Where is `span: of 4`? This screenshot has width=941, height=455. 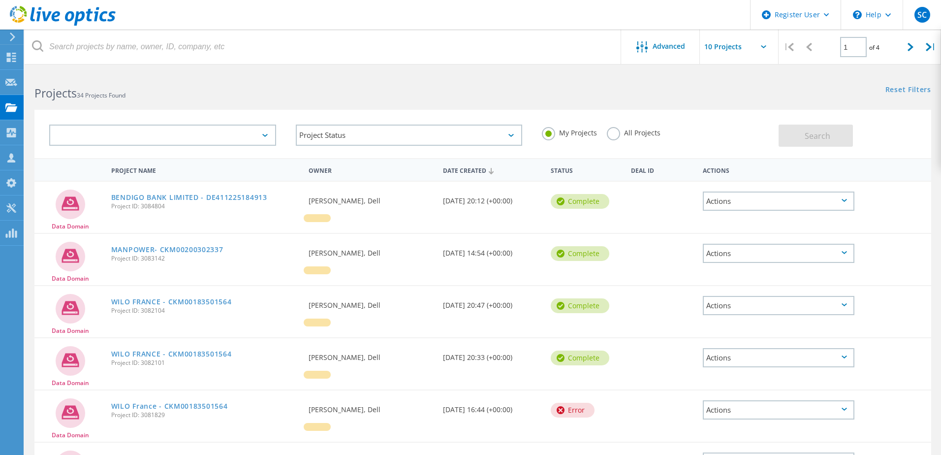 span: of 4 is located at coordinates (874, 47).